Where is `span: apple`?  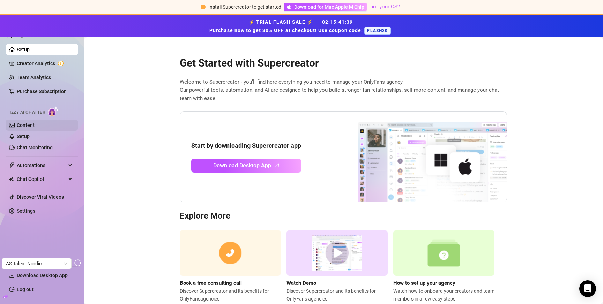
span: apple is located at coordinates (289, 7).